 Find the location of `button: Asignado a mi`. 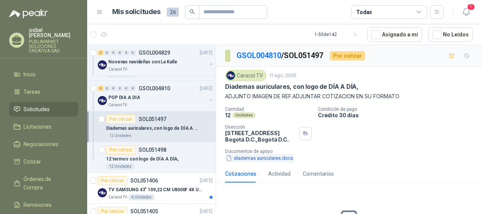

button: Asignado a mi is located at coordinates (394, 34).